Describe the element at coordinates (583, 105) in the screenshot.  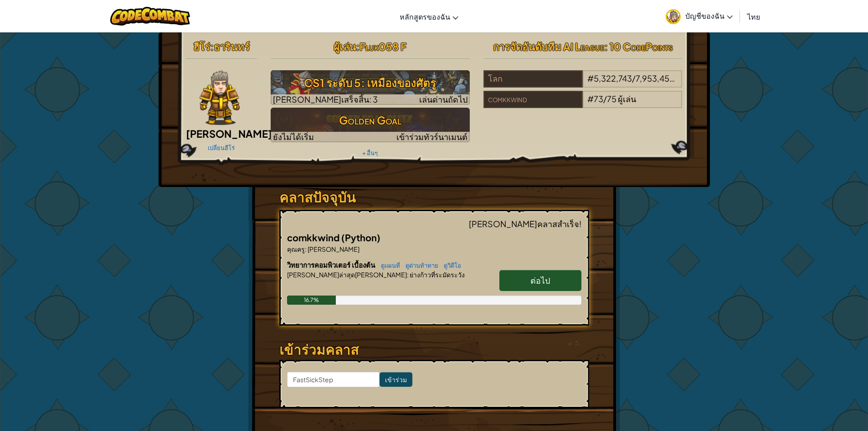
I see `a: comkkwind#73/75ผู้เล่น` at that location.